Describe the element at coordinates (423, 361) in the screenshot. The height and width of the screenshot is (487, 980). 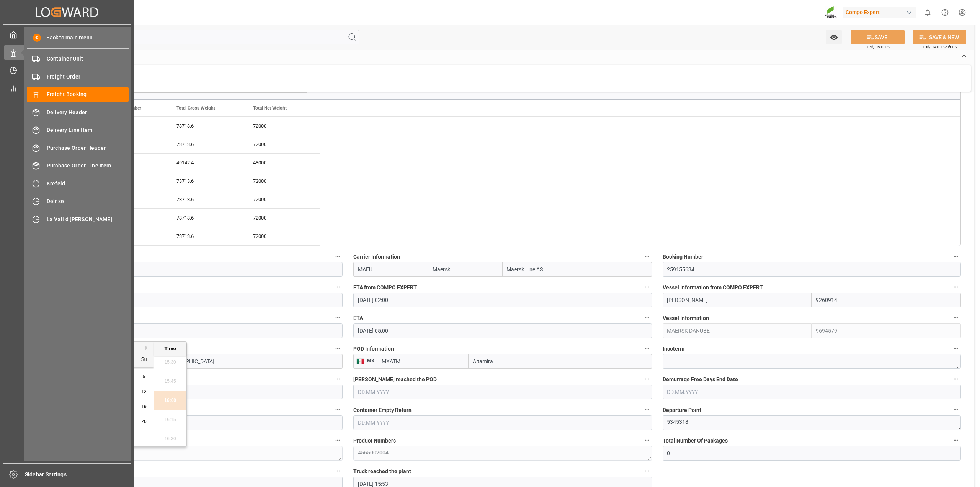
I see `input: Enter Locode` at that location.